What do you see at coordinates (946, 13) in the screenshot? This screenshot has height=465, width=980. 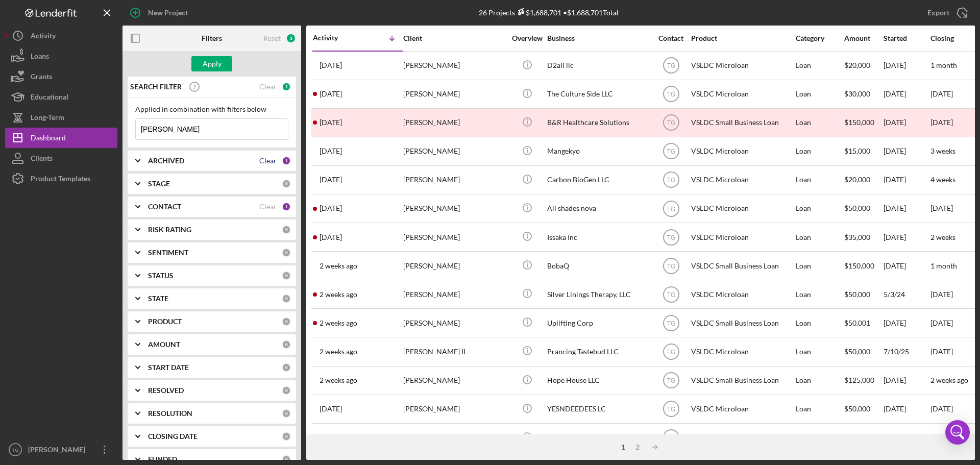 I see `button: Export` at bounding box center [946, 13].